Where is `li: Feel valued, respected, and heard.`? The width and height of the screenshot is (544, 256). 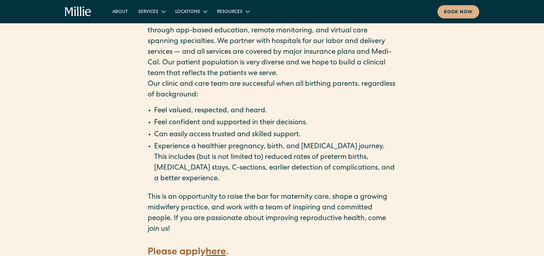
li: Feel valued, respected, and heard. is located at coordinates (275, 111).